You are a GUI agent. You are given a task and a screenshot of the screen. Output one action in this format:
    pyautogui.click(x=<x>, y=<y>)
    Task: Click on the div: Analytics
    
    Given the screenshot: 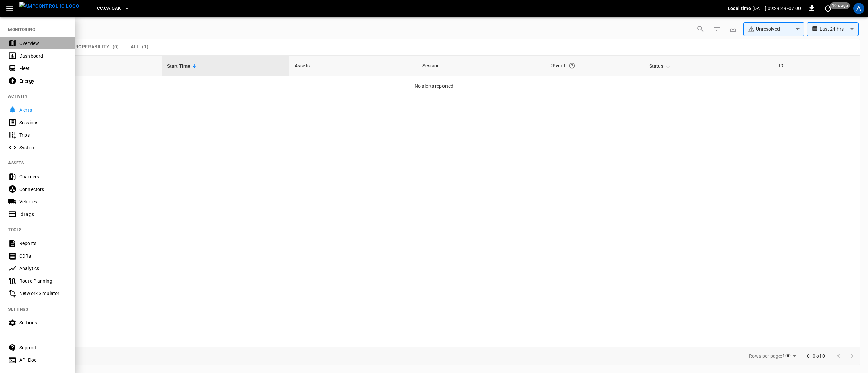 What is the action you would take?
    pyautogui.click(x=43, y=268)
    